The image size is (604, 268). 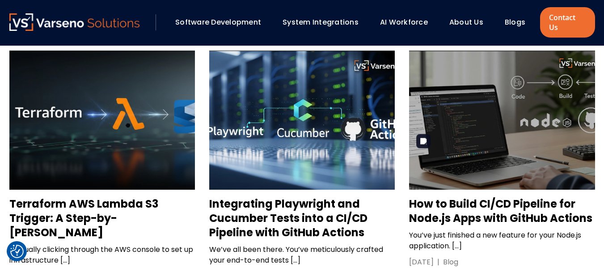 I want to click on h3: Integrating Playwright and Cucumber Tests into a CI/CD Pipeline with GitHub Actions, so click(x=302, y=218).